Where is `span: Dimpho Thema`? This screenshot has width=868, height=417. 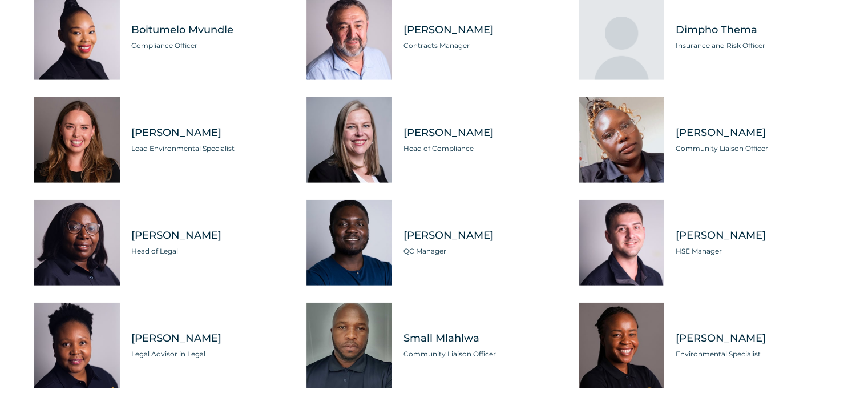
span: Dimpho Thema is located at coordinates (754, 30).